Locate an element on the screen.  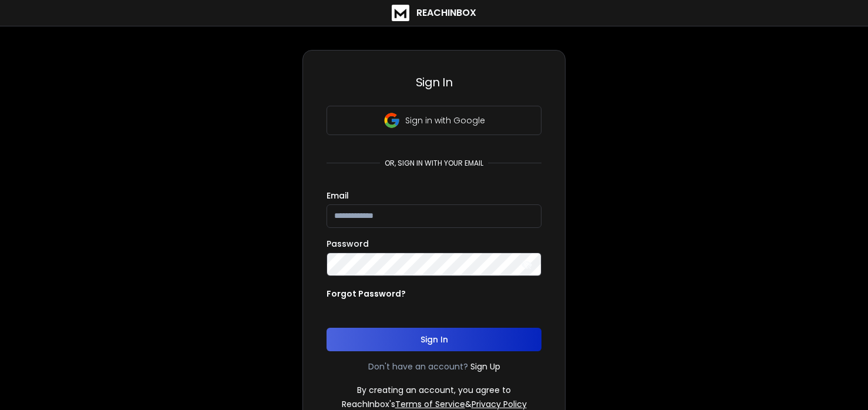
button: Sign In is located at coordinates (434, 340).